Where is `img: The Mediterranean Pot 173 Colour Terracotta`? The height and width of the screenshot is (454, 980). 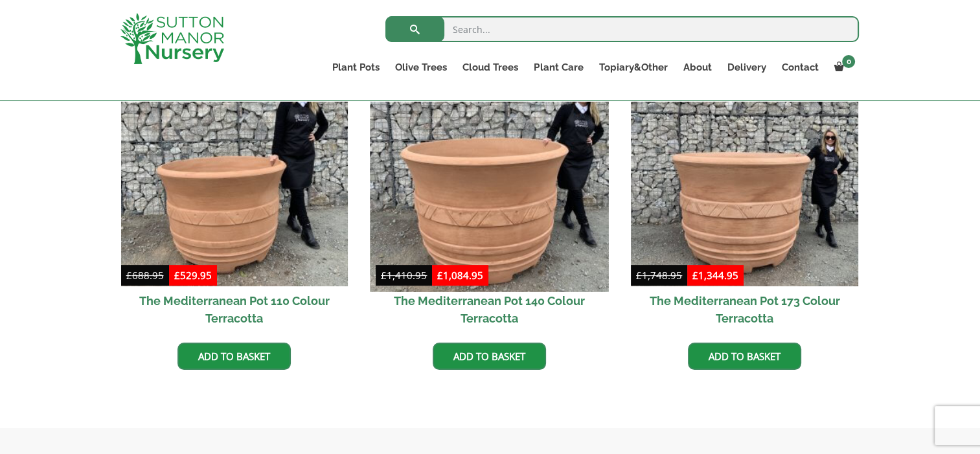 img: The Mediterranean Pot 173 Colour Terracotta is located at coordinates (744, 172).